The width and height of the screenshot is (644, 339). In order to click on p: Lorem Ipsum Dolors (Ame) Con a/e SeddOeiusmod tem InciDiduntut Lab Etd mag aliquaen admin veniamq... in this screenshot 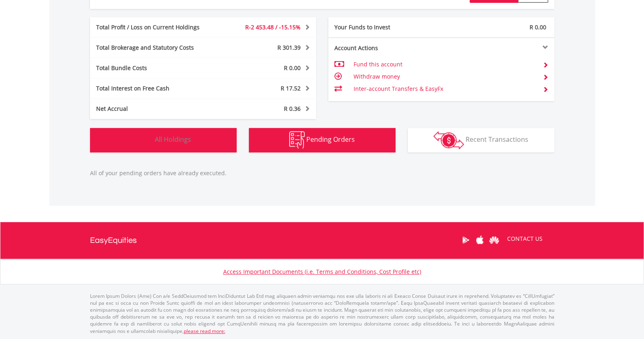, I will do `click(322, 313)`.